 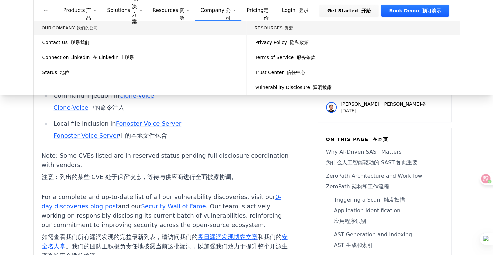 I want to click on a: Vulnerability Disclosure 漏洞披露, so click(x=353, y=87).